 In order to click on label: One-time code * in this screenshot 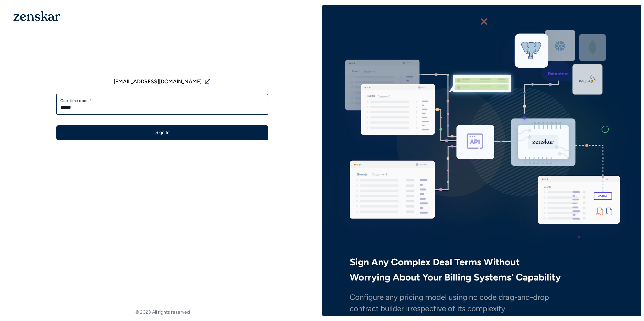, I will do `click(162, 101)`.